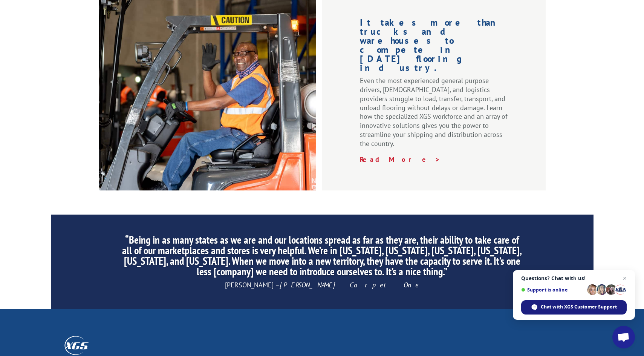  What do you see at coordinates (400, 159) in the screenshot?
I see `a: Read More >` at bounding box center [400, 159].